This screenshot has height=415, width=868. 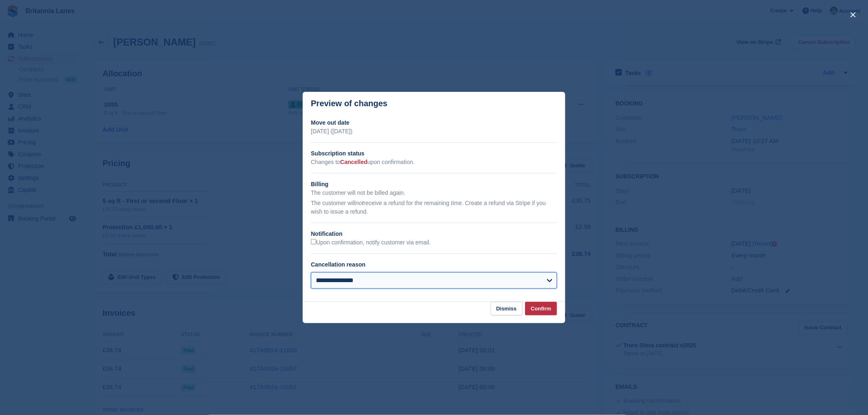 I want to click on p: The customer will receive a refund for the remaining time. Create a refund via Stripe if you wish..., so click(x=434, y=208).